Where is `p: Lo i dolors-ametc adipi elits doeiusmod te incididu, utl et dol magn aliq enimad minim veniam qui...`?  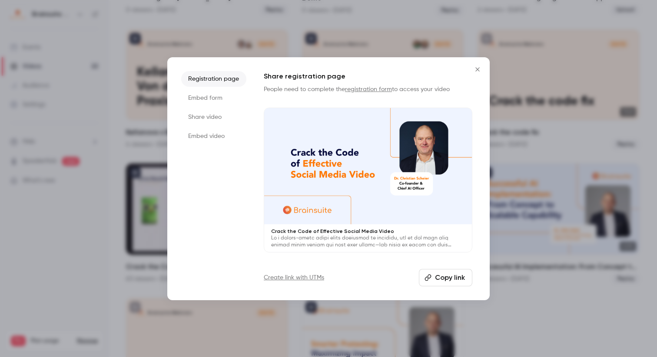 p: Lo i dolors-ametc adipi elits doeiusmod te incididu, utl et dol magn aliq enimad minim veniam qui... is located at coordinates (368, 242).